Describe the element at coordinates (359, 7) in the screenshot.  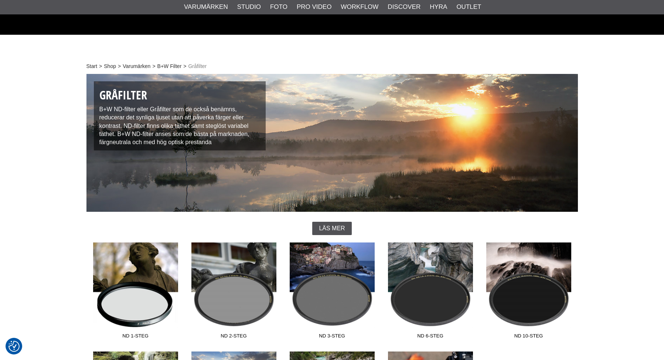
I see `a: Workflow` at that location.